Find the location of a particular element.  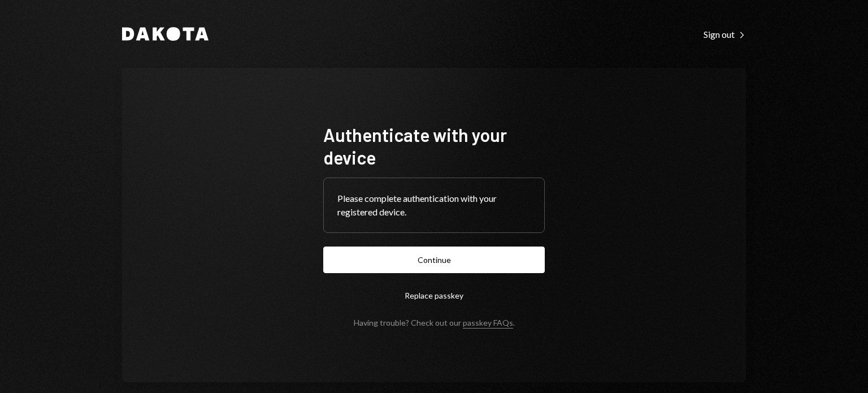

div: Having trouble? Check out our . is located at coordinates (434, 322).